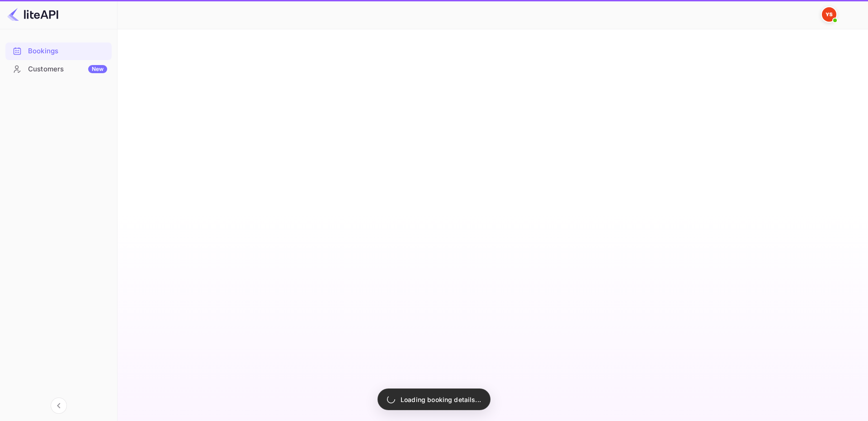  I want to click on a: CustomersNew, so click(58, 69).